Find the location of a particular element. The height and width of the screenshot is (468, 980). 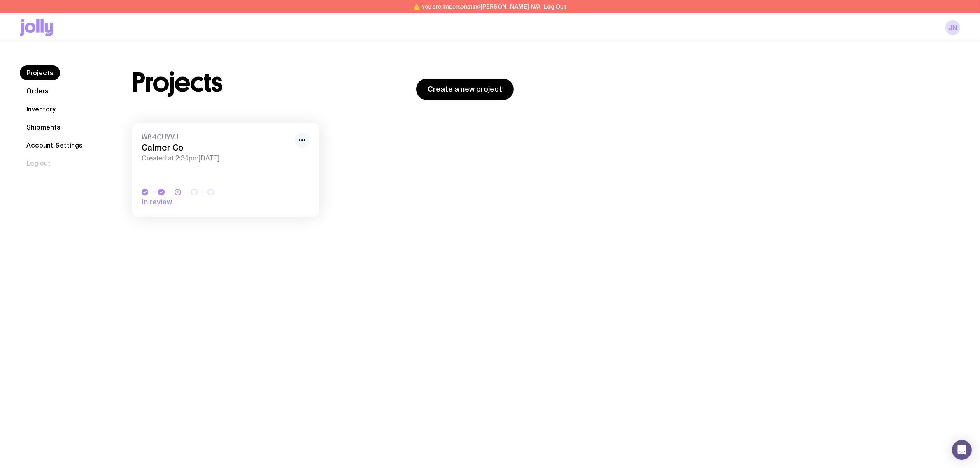

span: ⚠️ You are impersonating is located at coordinates (477, 7).